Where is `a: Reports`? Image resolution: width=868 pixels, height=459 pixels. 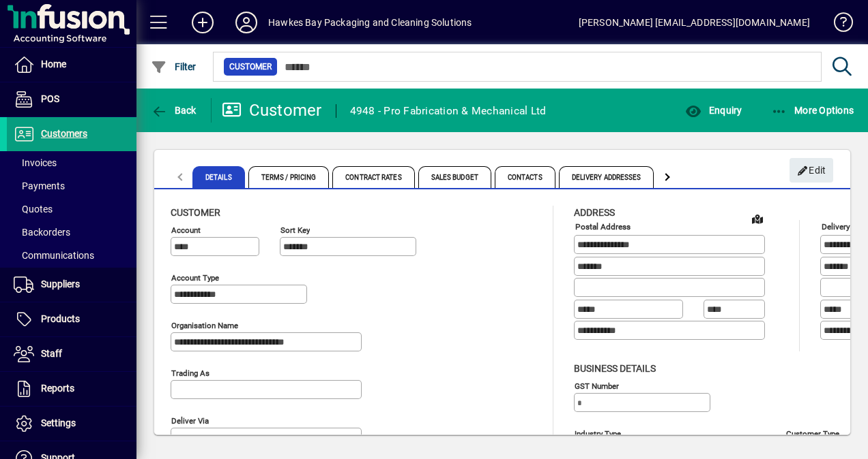
a: Reports is located at coordinates (72, 389).